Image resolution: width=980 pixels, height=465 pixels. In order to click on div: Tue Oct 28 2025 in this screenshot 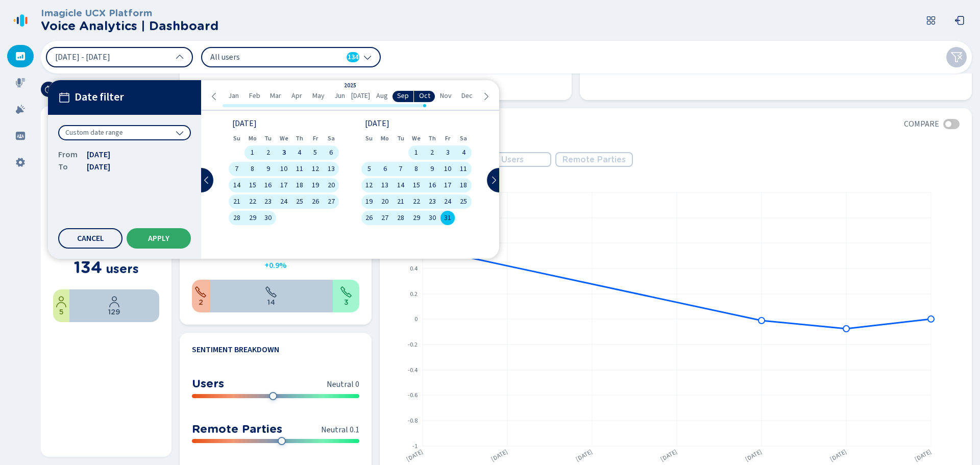, I will do `click(401, 218)`.